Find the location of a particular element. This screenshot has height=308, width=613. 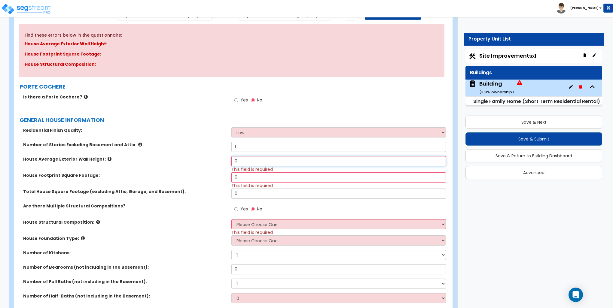

label: Residential Finish Quality: is located at coordinates (125, 130).